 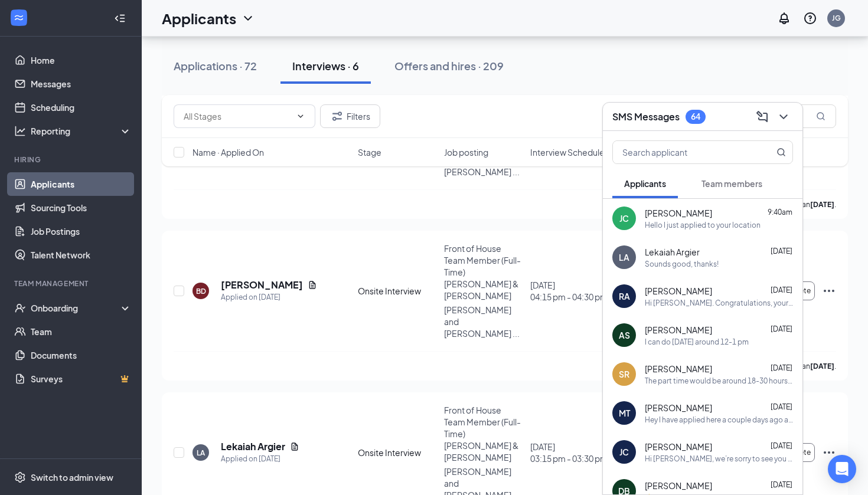 I want to click on span: Stage, so click(x=369, y=152).